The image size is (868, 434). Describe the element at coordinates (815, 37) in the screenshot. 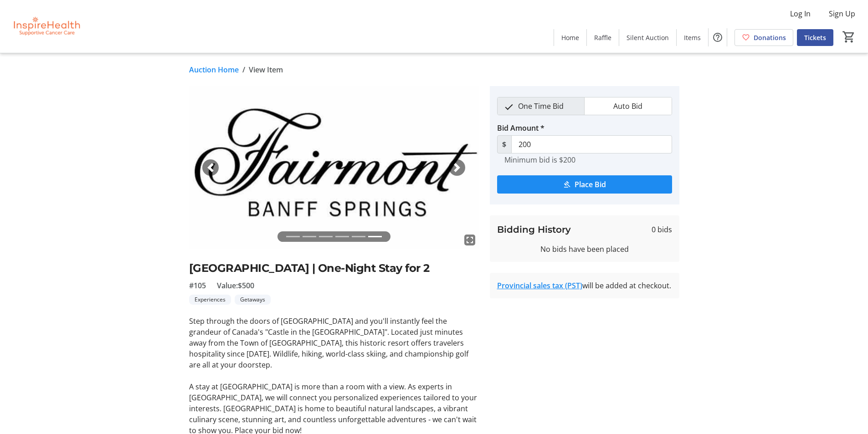

I see `span: Tickets` at that location.